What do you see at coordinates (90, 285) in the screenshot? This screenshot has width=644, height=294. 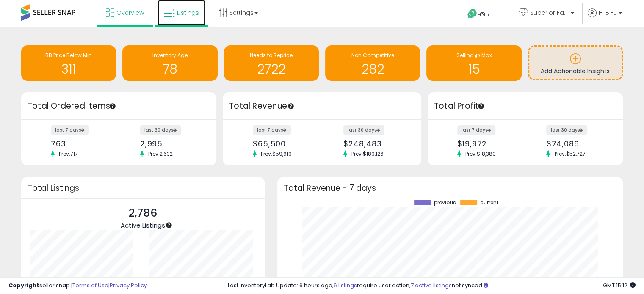 I see `a: Terms of Use` at bounding box center [90, 285].